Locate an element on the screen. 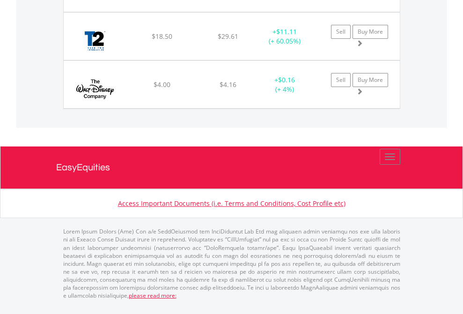  span: $18.50 is located at coordinates (162, 36).